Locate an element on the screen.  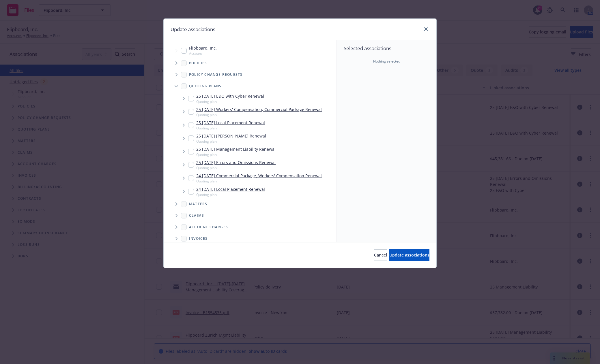
span: Account charges is located at coordinates (208, 227).